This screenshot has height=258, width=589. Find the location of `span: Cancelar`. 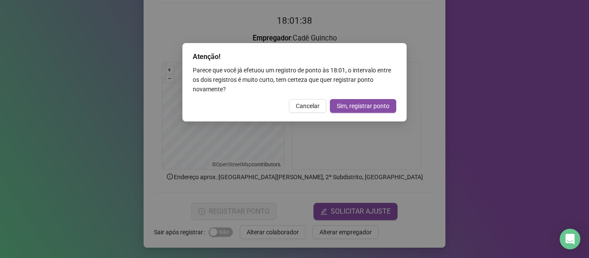

span: Cancelar is located at coordinates (307, 106).